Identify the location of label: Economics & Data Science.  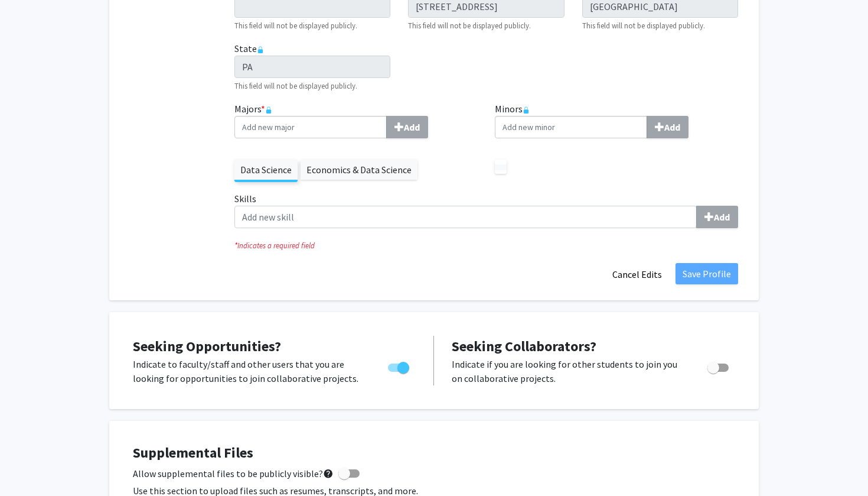
(359, 170).